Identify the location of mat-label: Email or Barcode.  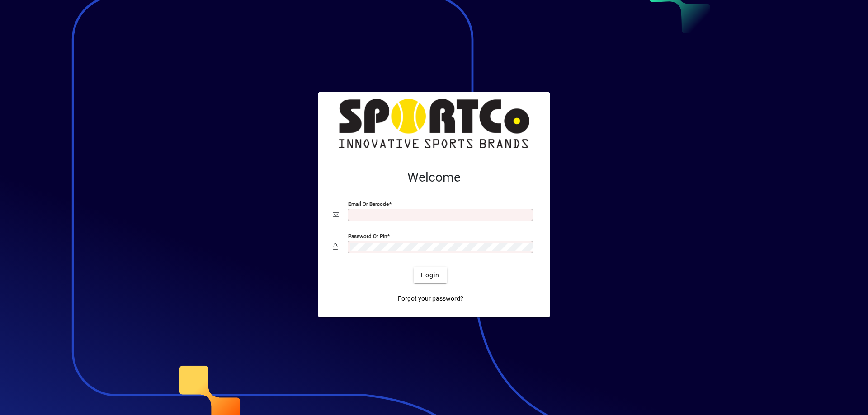
(369, 204).